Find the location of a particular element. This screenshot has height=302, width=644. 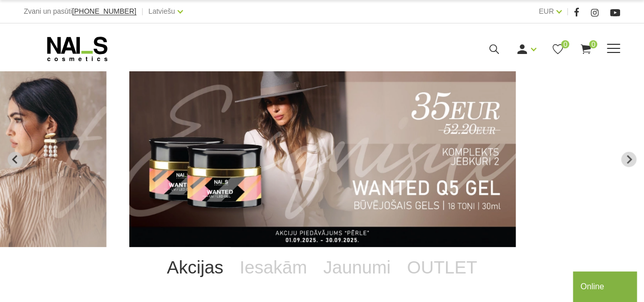

div: Online is located at coordinates (32, 17).